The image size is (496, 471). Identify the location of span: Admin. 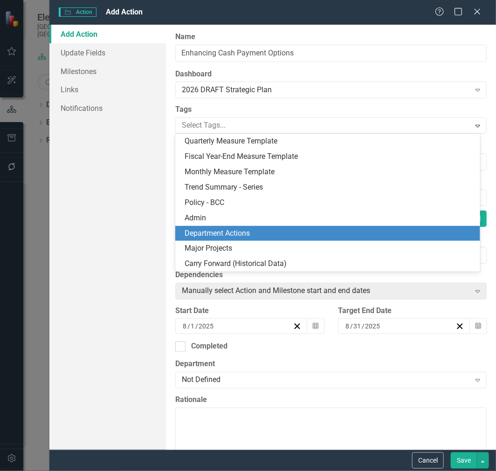
(195, 218).